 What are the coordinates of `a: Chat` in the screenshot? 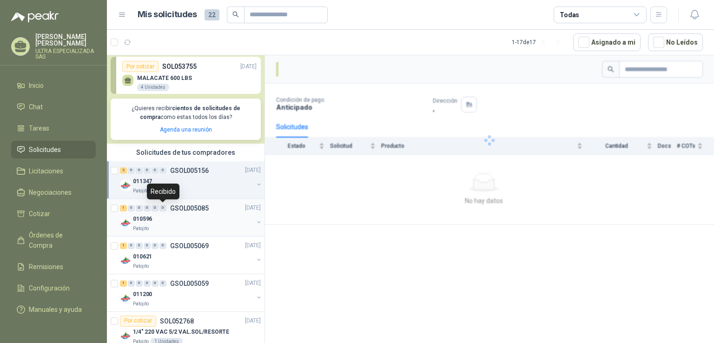 It's located at (53, 107).